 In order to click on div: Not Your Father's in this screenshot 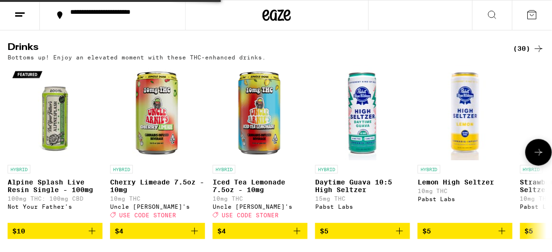, I will do `click(55, 206)`.